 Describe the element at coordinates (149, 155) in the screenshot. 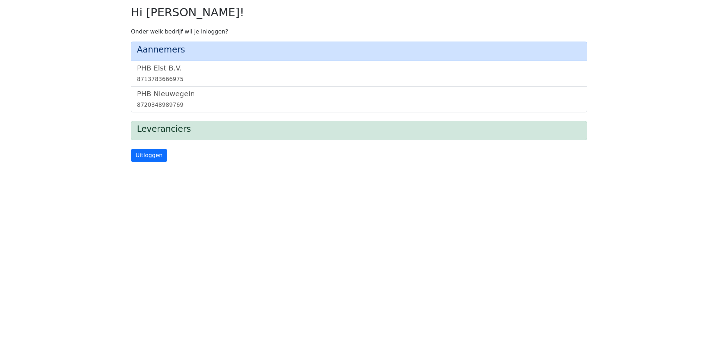

I see `a: Uitloggen` at that location.